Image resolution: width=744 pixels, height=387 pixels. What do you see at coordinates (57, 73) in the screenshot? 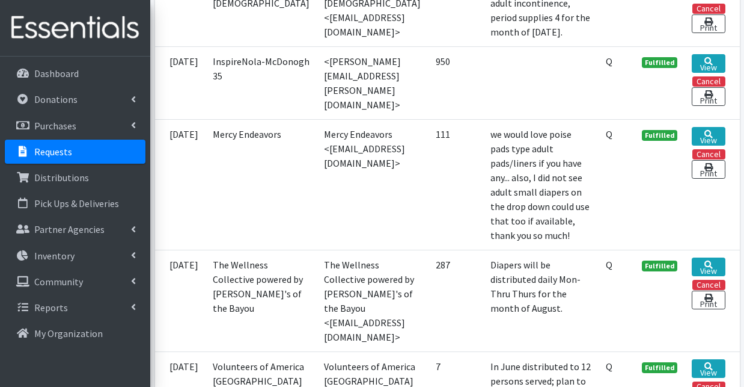
I see `p: Dashboard` at bounding box center [57, 73].